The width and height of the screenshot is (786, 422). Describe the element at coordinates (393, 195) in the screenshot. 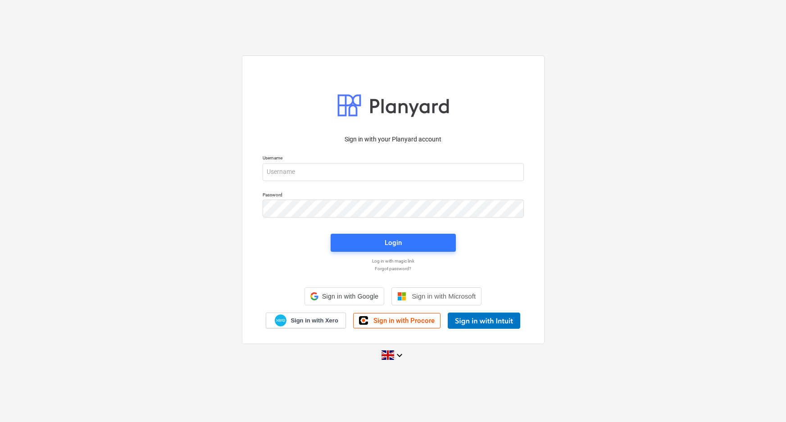

I see `p: Password` at that location.